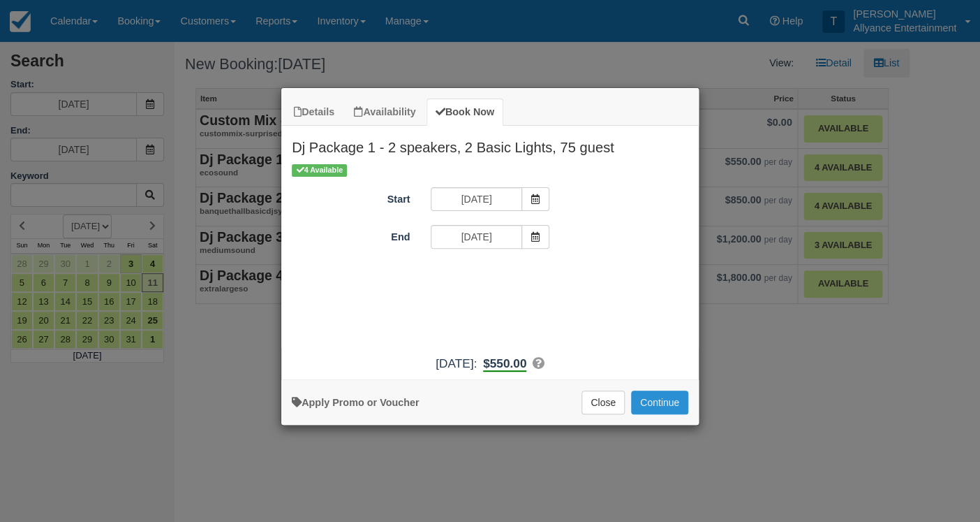  What do you see at coordinates (319, 169) in the screenshot?
I see `span: 4 Available` at bounding box center [319, 169].